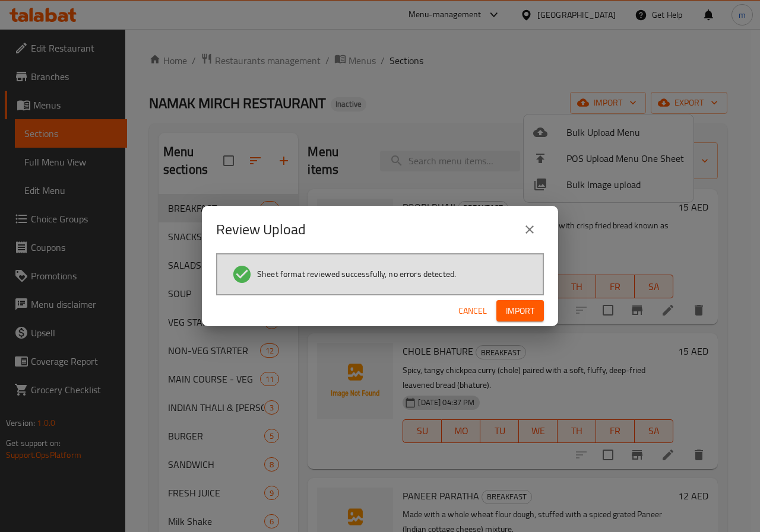 This screenshot has height=532, width=760. Describe the element at coordinates (520, 311) in the screenshot. I see `span: Import` at that location.